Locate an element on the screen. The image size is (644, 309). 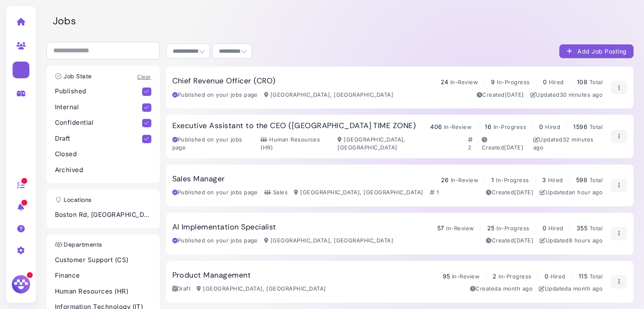
span: 355 is located at coordinates (582, 228).